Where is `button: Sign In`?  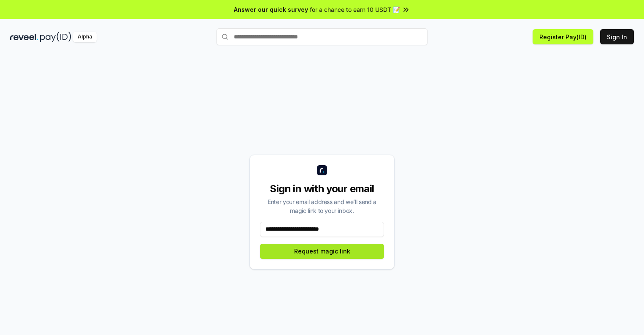 button: Sign In is located at coordinates (616, 37).